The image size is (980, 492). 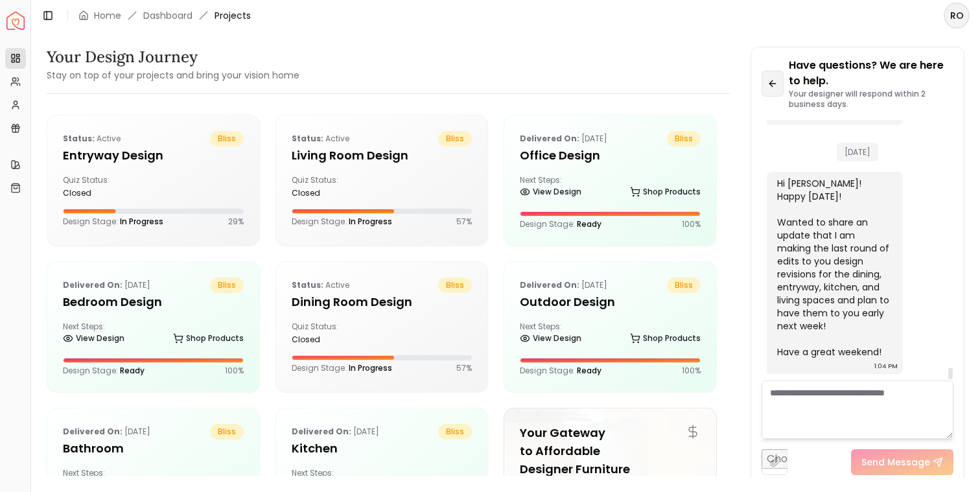 What do you see at coordinates (382, 302) in the screenshot?
I see `h5: Dining Room design` at bounding box center [382, 302].